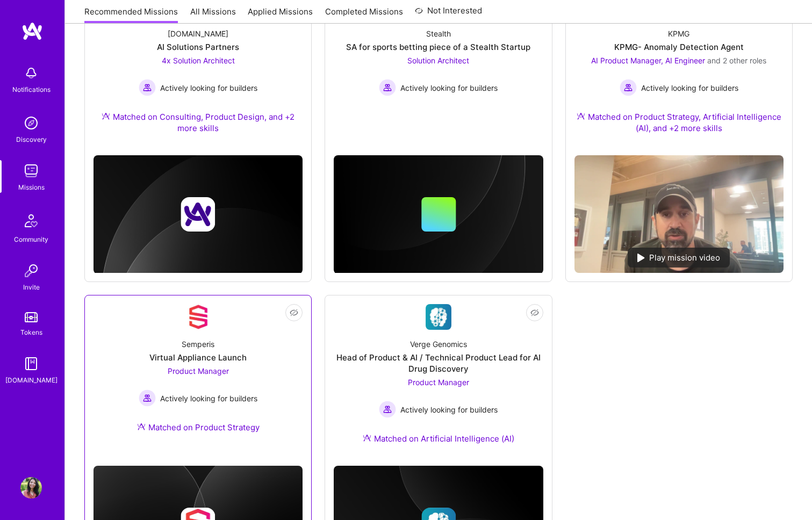  Describe the element at coordinates (679, 257) in the screenshot. I see `div: Play mission video` at that location.